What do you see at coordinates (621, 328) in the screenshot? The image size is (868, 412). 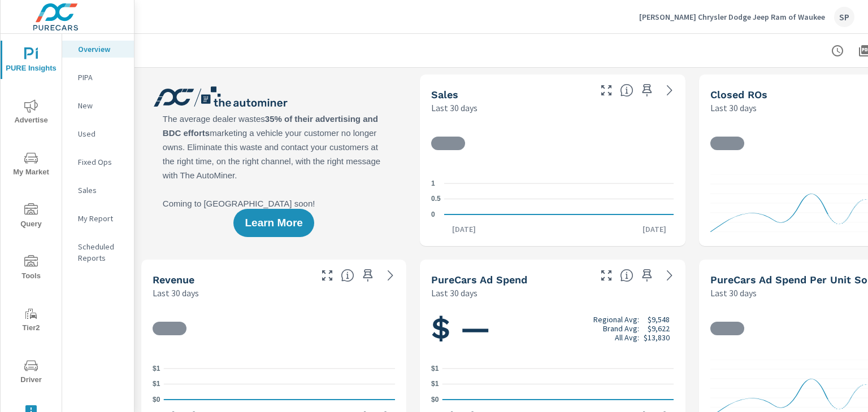 I see `p: Brand Avg:` at bounding box center [621, 328].